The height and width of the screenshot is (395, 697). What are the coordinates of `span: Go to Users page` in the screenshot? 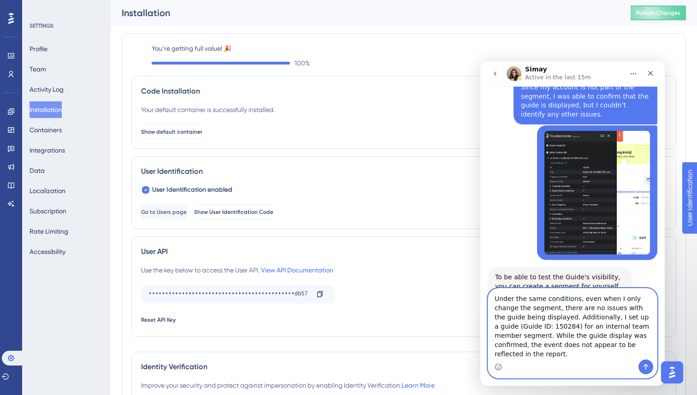 It's located at (164, 212).